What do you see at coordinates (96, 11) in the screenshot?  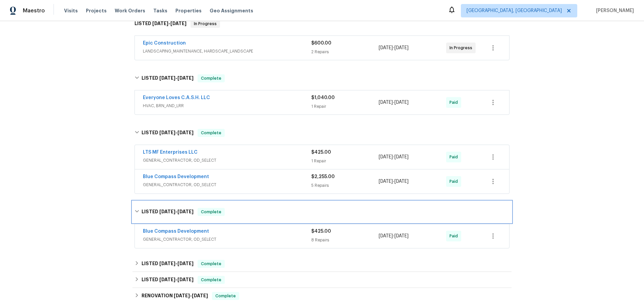 I see `span: Projects` at bounding box center [96, 11].